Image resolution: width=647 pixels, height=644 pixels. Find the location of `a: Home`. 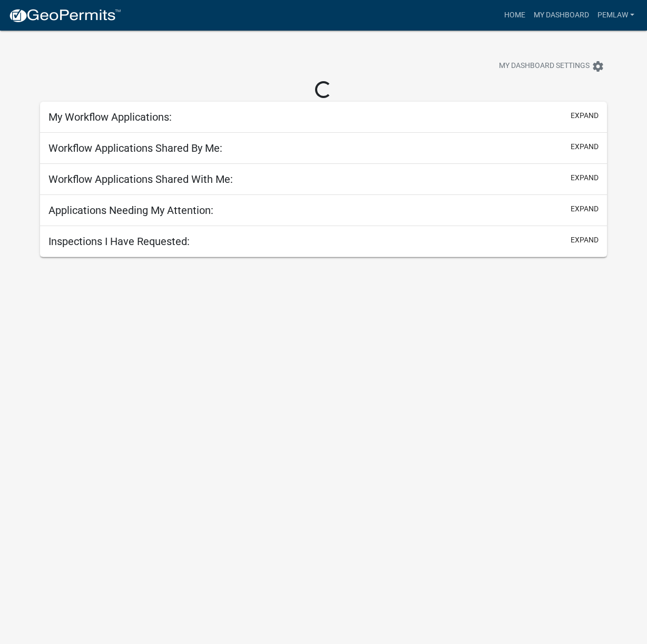

a: Home is located at coordinates (515, 16).